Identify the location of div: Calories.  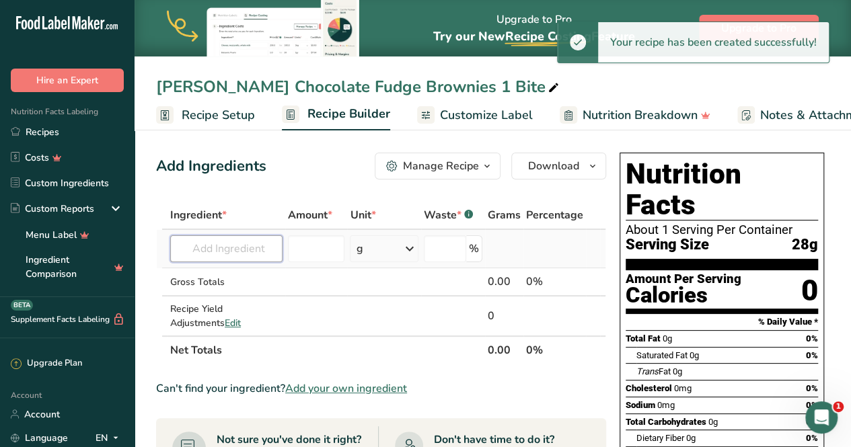
(683, 295).